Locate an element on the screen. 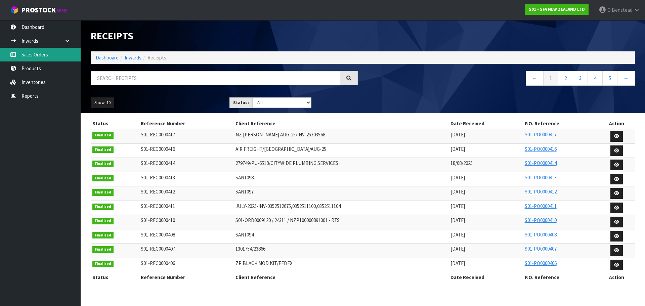 Image resolution: width=645 pixels, height=306 pixels. h1: Receipts is located at coordinates (224, 36).